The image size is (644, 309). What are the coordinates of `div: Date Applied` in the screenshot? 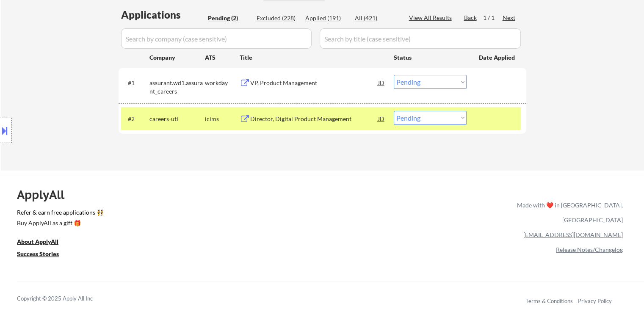 It's located at (498, 57).